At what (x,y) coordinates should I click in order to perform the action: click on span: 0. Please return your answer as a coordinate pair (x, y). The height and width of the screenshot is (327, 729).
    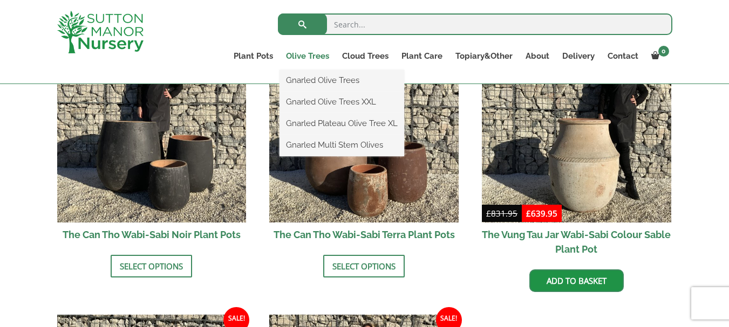
    Looking at the image, I should click on (663, 51).